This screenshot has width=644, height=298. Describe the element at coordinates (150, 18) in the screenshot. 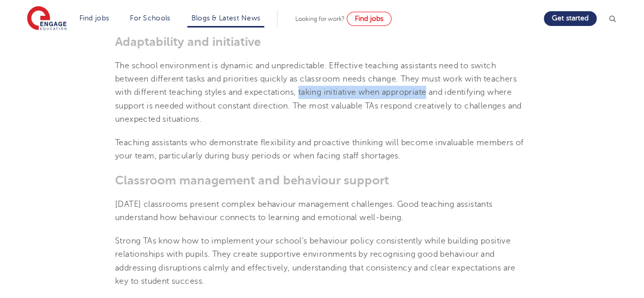

I see `a: For Schools` at that location.